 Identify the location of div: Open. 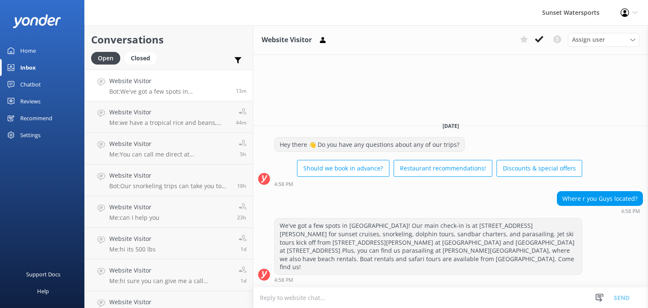
(106, 58).